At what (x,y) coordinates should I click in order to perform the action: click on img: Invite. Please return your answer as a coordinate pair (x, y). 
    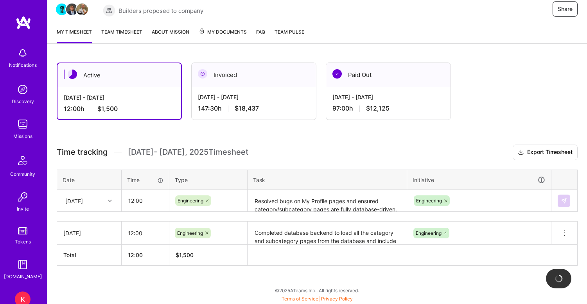
    Looking at the image, I should click on (23, 197).